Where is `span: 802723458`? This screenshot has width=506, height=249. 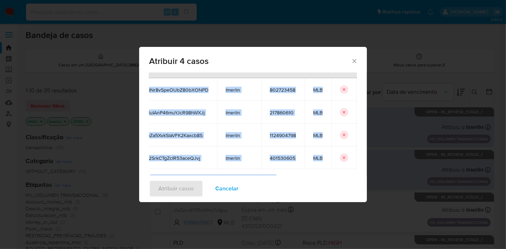 span: 802723458 is located at coordinates (283, 90).